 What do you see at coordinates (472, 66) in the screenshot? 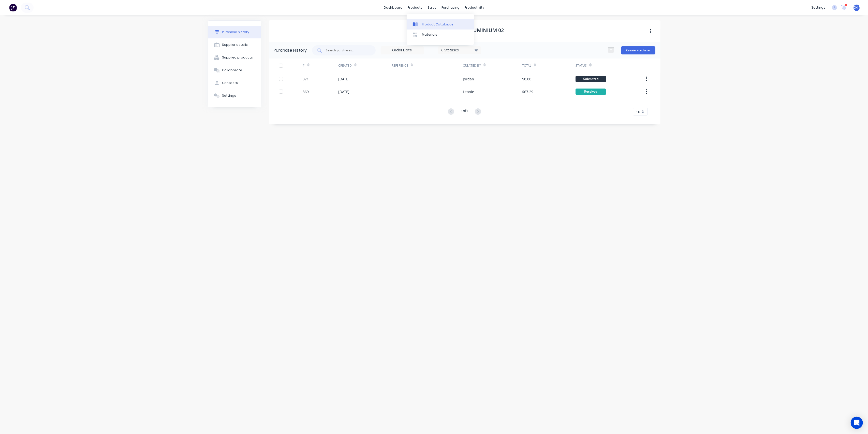
I see `div: Created By` at bounding box center [472, 66].